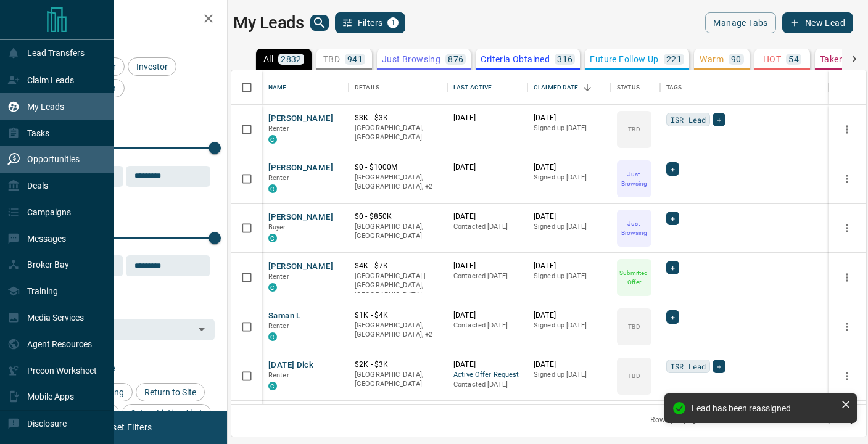 This screenshot has height=444, width=868. Describe the element at coordinates (127, 20) in the screenshot. I see `h2: Filters` at that location.